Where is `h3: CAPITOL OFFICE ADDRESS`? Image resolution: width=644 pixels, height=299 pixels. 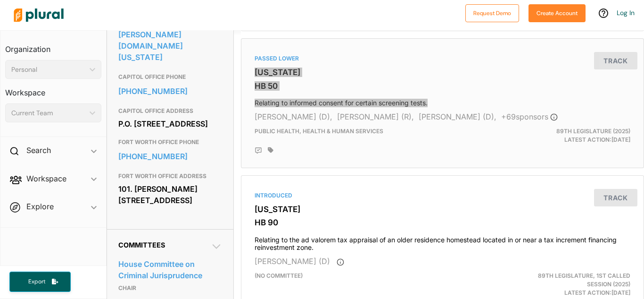 h3: CAPITOL OFFICE ADDRESS is located at coordinates (170, 111).